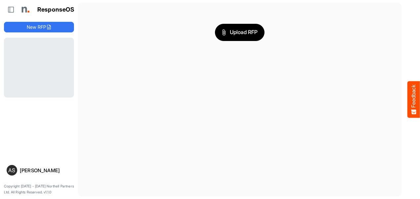  I want to click on div: Loading..., so click(39, 67).